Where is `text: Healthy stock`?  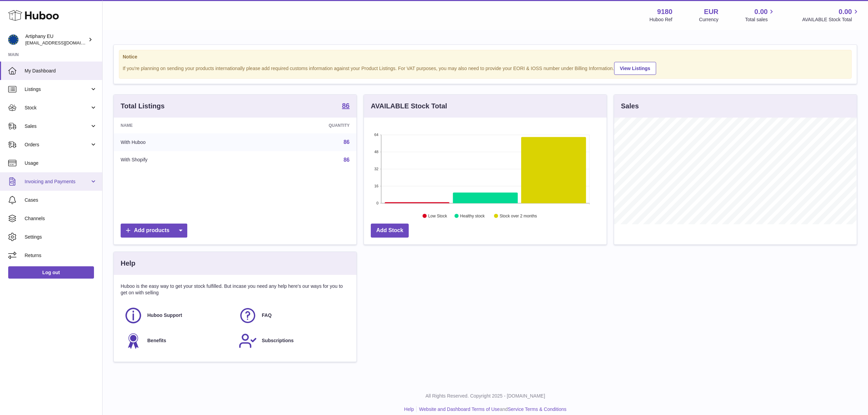
text: Healthy stock is located at coordinates (472, 216).